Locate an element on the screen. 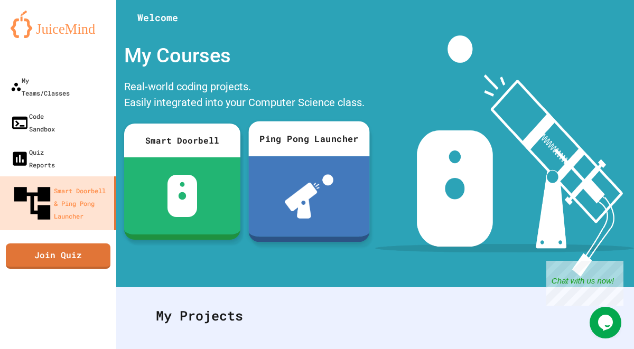  p: Chat with us now! is located at coordinates (36, 20).